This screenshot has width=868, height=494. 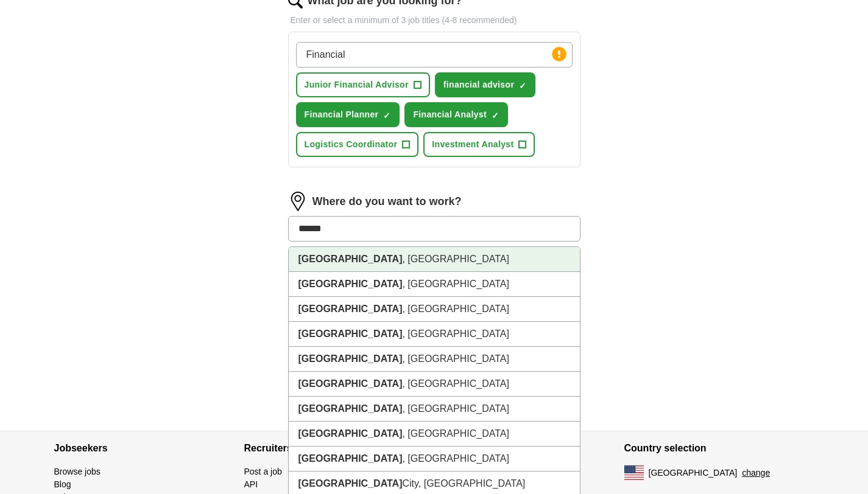 I want to click on button: change, so click(x=757, y=473).